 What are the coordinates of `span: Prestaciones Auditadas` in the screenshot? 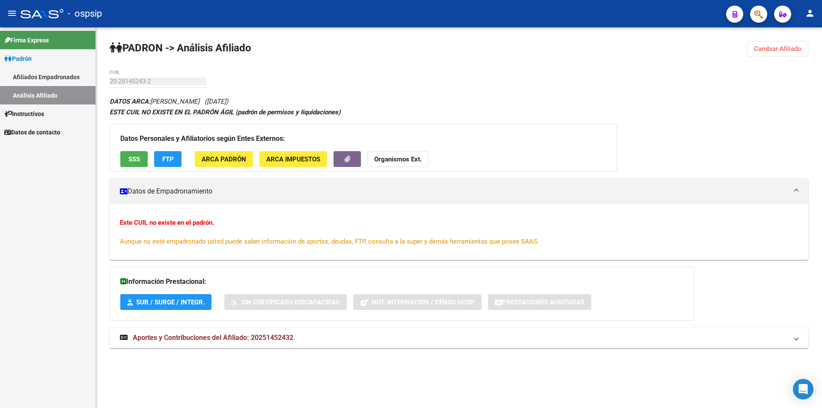 It's located at (543, 302).